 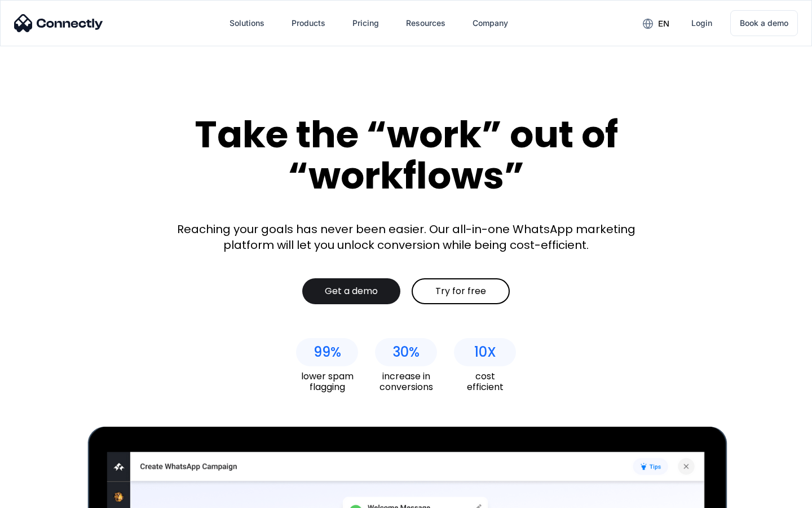 I want to click on div: 10X, so click(x=485, y=352).